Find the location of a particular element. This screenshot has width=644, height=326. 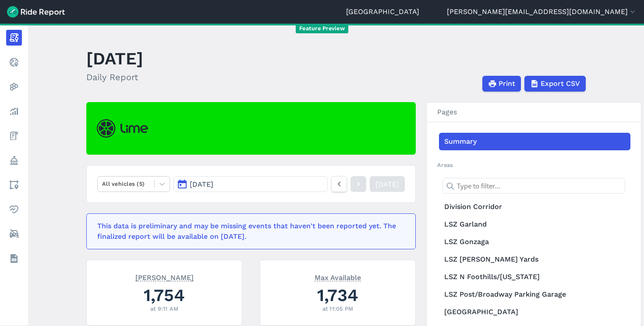

span: Max Available is located at coordinates (338, 277).